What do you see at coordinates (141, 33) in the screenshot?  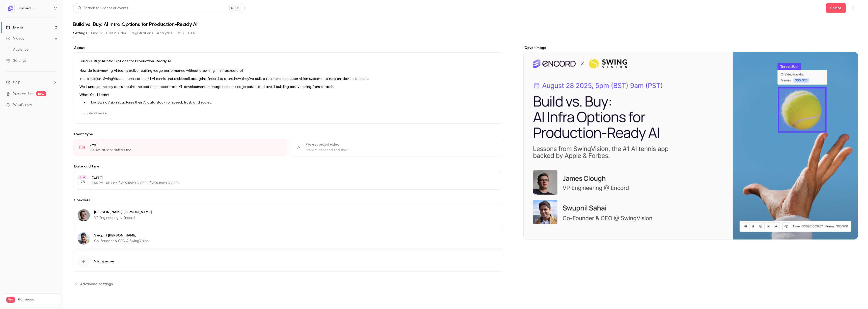 I see `button: Registrations` at bounding box center [141, 33].